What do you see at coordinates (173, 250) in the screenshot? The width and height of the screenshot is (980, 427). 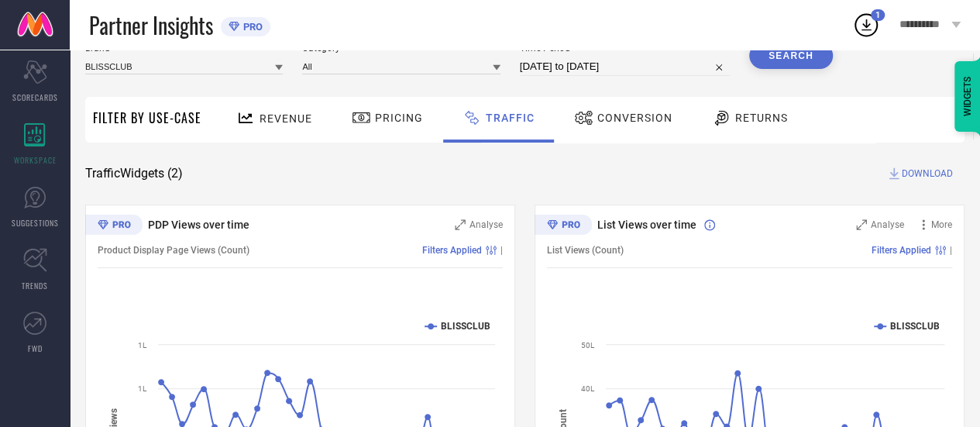 I see `span: Product Display Page Views (Count)` at bounding box center [173, 250].